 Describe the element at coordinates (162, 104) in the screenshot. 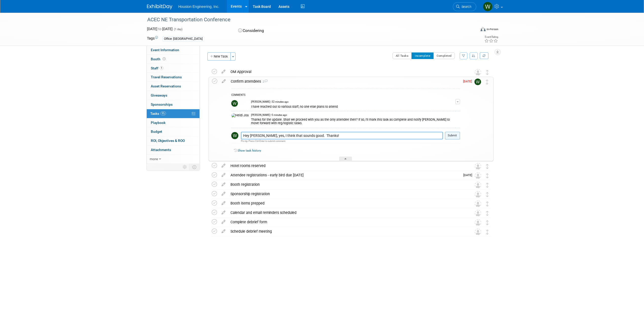

I see `span: Sponsorships` at that location.